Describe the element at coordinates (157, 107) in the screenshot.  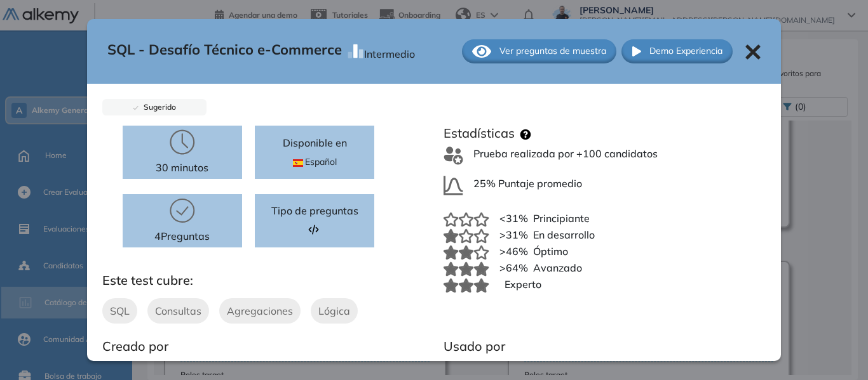
I see `span: Sugerido` at that location.